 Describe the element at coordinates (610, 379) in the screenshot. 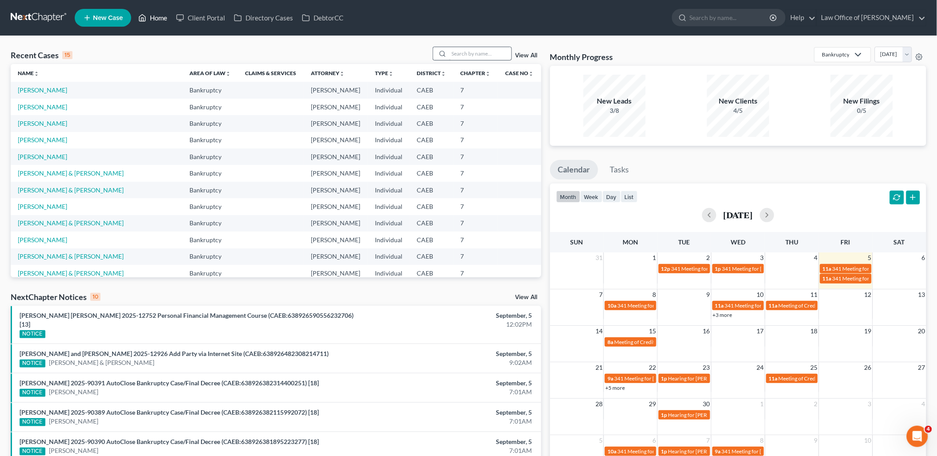

I see `span: 9a` at that location.